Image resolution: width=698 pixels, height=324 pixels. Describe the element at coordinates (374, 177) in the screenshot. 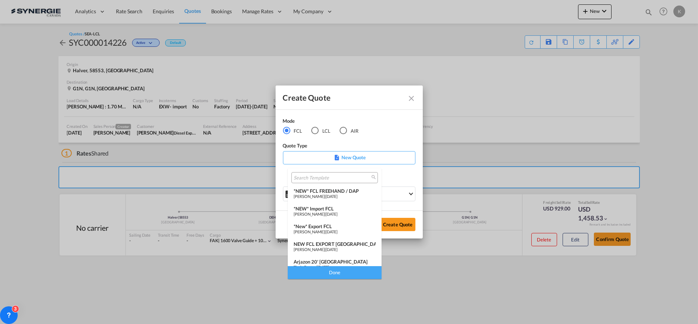

I see `md-icon: icon-magnify` at that location.